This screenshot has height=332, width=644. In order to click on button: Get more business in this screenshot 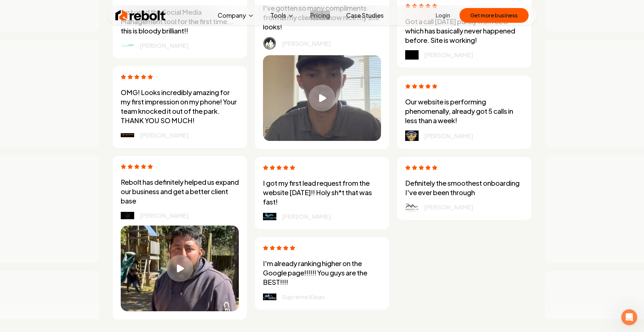, I will do `click(494, 15)`.